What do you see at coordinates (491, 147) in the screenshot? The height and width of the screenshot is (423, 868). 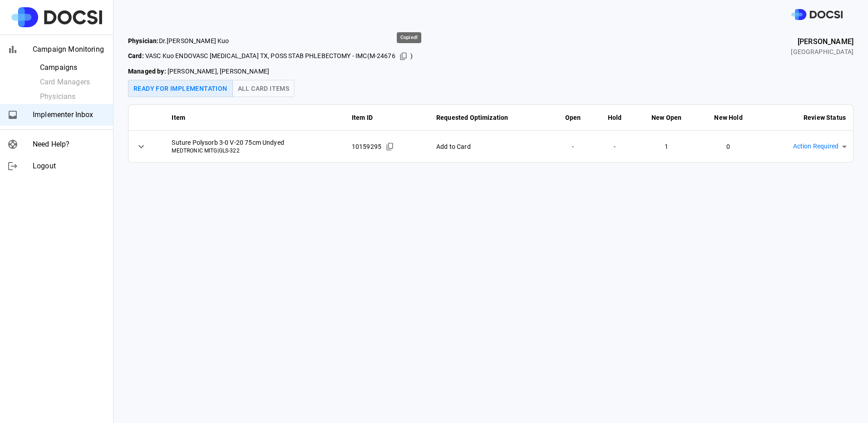 I see `td: Add to Card` at bounding box center [491, 147].